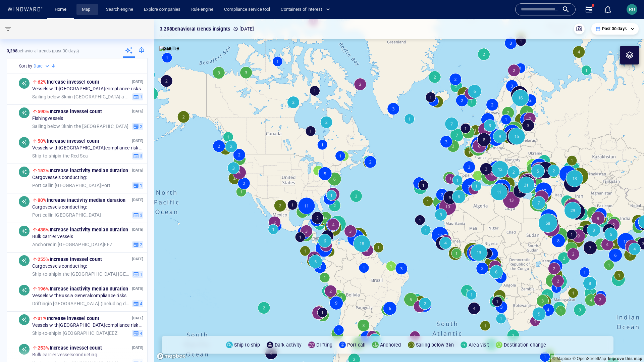  What do you see at coordinates (43, 348) in the screenshot?
I see `span: 253%` at bounding box center [43, 348].